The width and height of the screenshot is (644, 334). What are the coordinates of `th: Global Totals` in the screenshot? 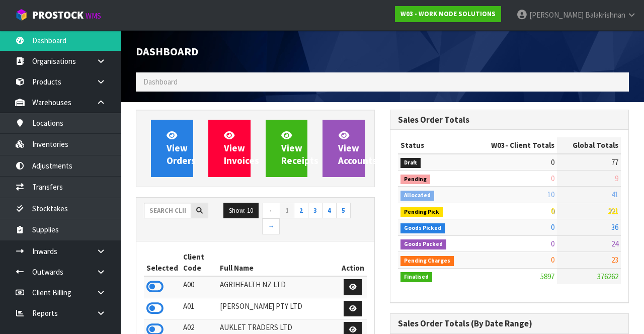 It's located at (589, 145).